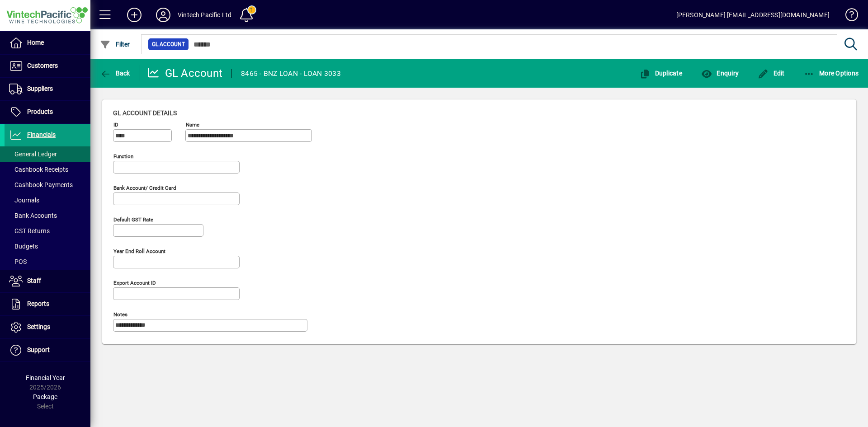 This screenshot has width=868, height=427. Describe the element at coordinates (42, 65) in the screenshot. I see `span: Customers` at that location.